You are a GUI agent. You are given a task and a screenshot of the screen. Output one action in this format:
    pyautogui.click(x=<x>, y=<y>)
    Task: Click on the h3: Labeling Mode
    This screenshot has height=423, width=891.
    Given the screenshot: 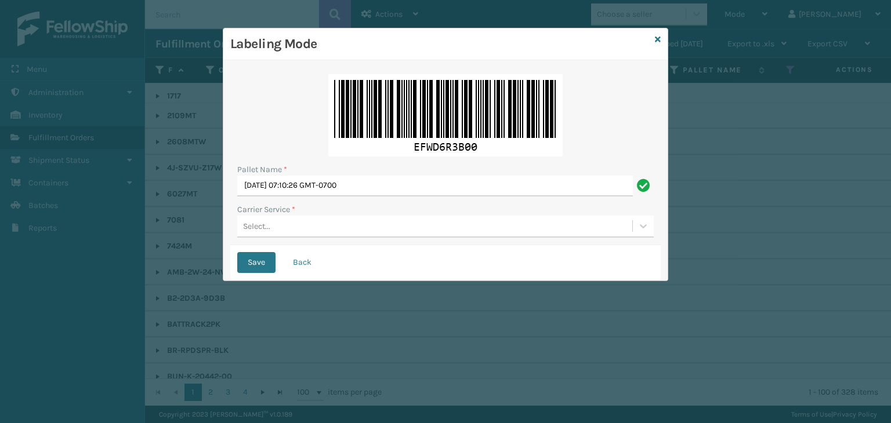 What is the action you would take?
    pyautogui.click(x=440, y=44)
    